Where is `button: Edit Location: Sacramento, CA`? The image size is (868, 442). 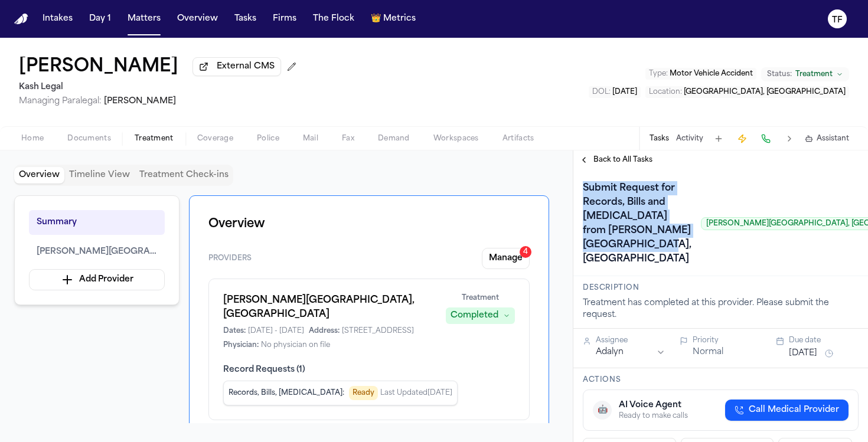 button: Edit Location: Sacramento, CA is located at coordinates (747, 92).